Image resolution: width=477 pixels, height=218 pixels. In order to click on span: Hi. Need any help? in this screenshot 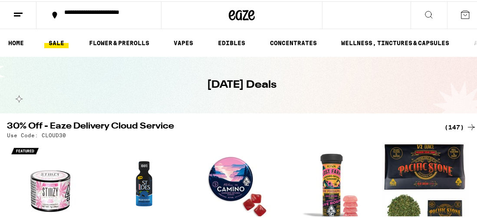, I will do `click(38, 10)`.